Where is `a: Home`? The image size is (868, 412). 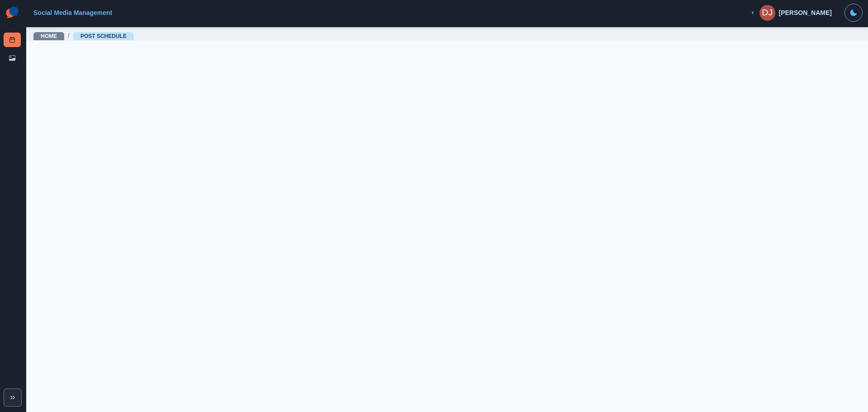
a: Home is located at coordinates (49, 36).